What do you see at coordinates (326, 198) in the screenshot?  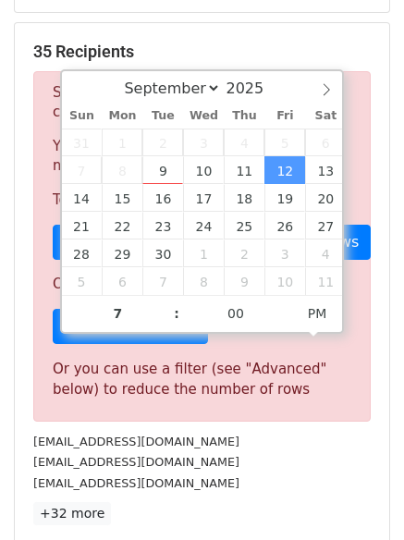 I see `span: September 20, 2025` at bounding box center [326, 198].